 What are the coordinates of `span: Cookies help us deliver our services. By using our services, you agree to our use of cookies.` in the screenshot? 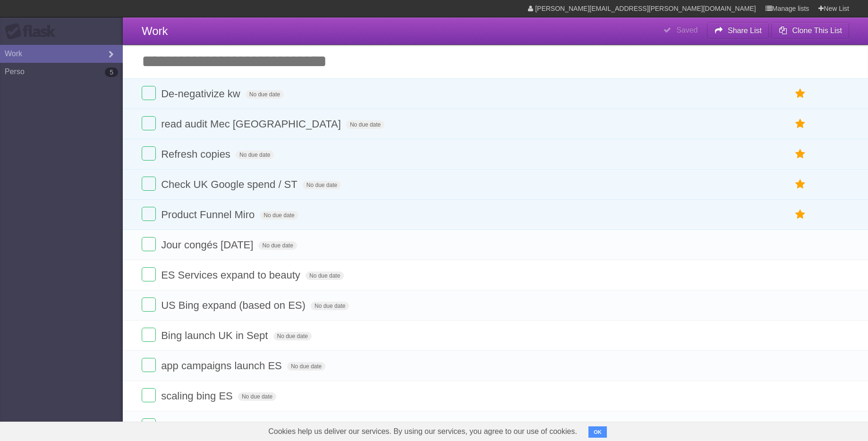 It's located at (423, 432).